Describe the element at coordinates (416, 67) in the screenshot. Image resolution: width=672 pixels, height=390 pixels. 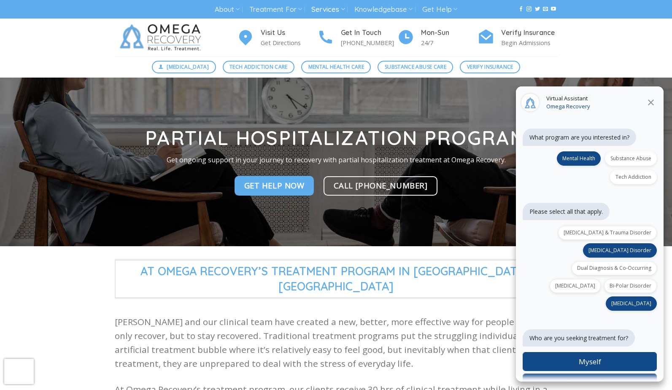
I see `span: Substance Abuse Care` at that location.